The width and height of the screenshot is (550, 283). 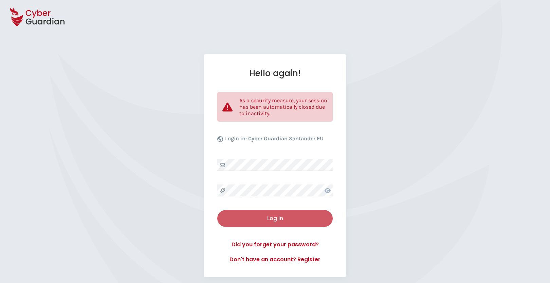 I want to click on p: As a security measure, your session has been automatically closed due to inactivity., so click(x=283, y=107).